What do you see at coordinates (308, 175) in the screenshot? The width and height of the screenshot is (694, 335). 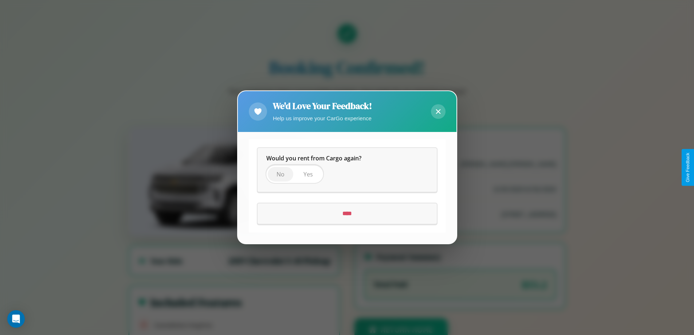 I see `span: Yes` at bounding box center [308, 175].